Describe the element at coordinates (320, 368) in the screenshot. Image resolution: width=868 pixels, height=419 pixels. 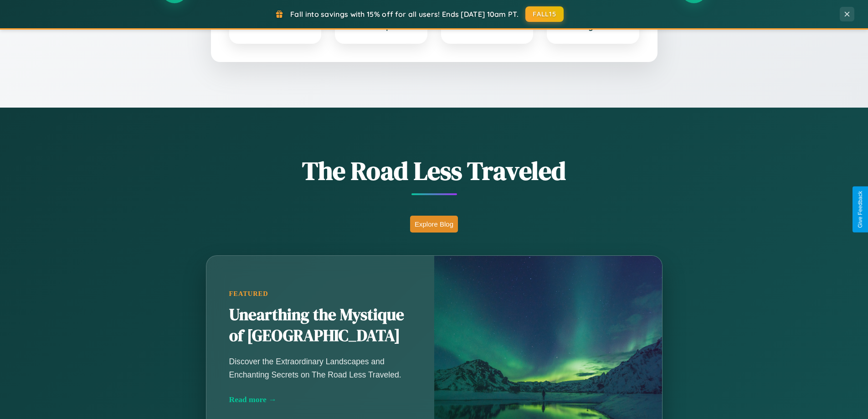
I see `p: Discover the Extraordinary Landscapes and Enchanting Secrets on The Road Less Traveled.` at that location.